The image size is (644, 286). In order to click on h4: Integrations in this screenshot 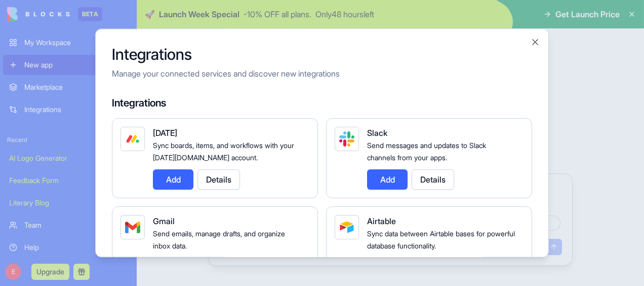, I will do `click(322, 103)`.